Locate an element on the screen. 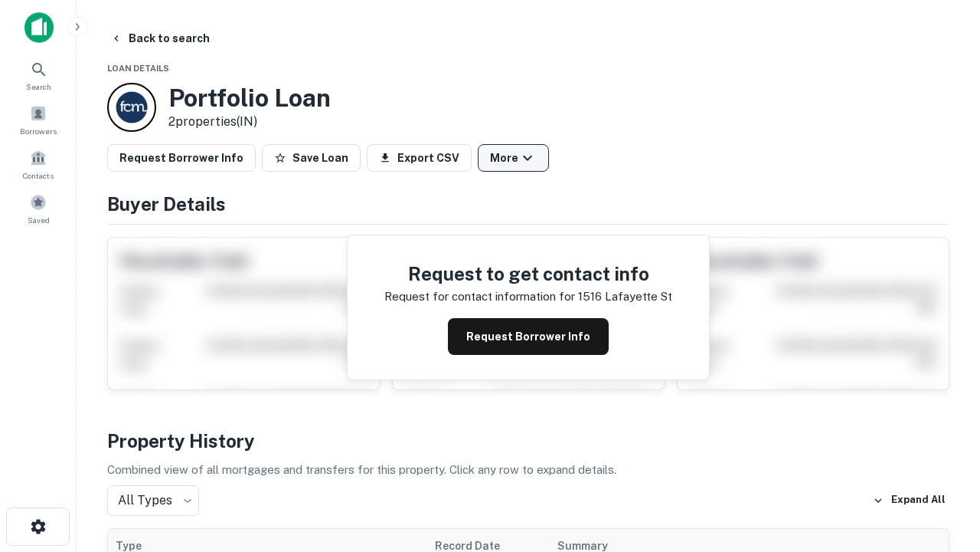 This screenshot has height=552, width=980. button: Back to search is located at coordinates (160, 38).